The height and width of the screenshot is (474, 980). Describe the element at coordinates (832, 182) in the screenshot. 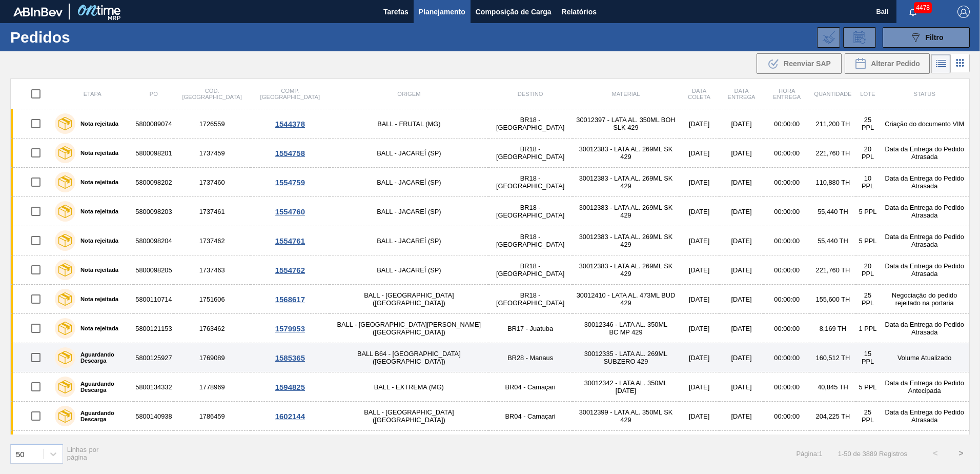

I see `td: 110,880 TH` at that location.